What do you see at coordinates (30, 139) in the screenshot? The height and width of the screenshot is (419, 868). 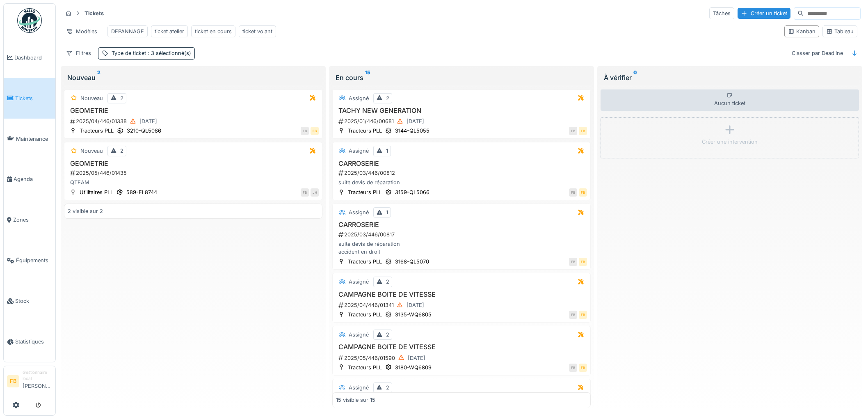 I see `a: Maintenance` at bounding box center [30, 139].